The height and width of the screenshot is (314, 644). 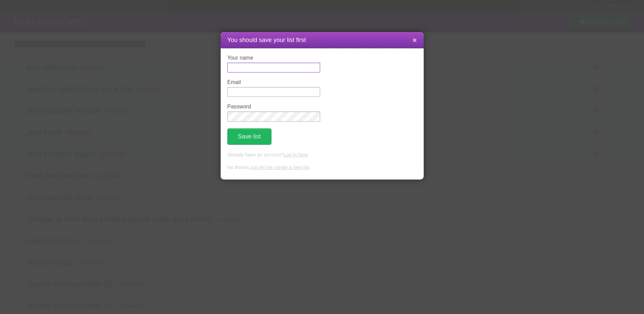 What do you see at coordinates (280, 167) in the screenshot?
I see `a: just let me create a new list` at bounding box center [280, 167].